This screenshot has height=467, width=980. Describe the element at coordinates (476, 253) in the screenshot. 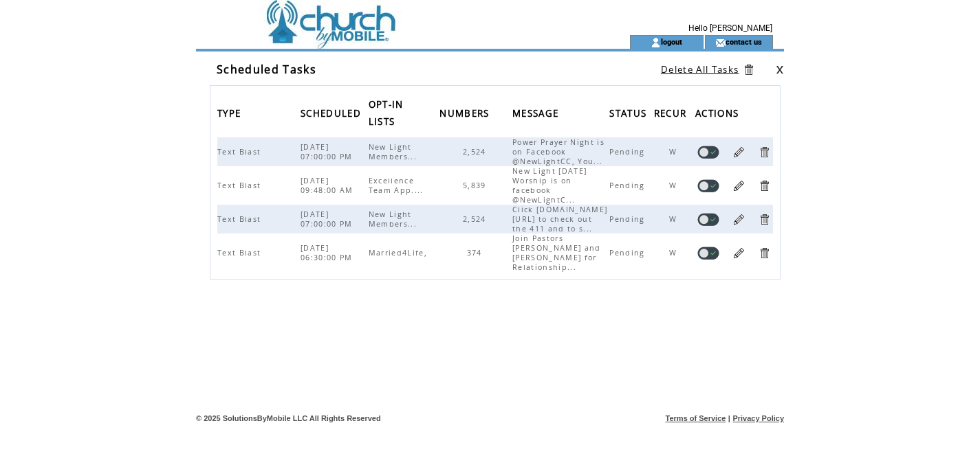

I see `span: 374` at that location.